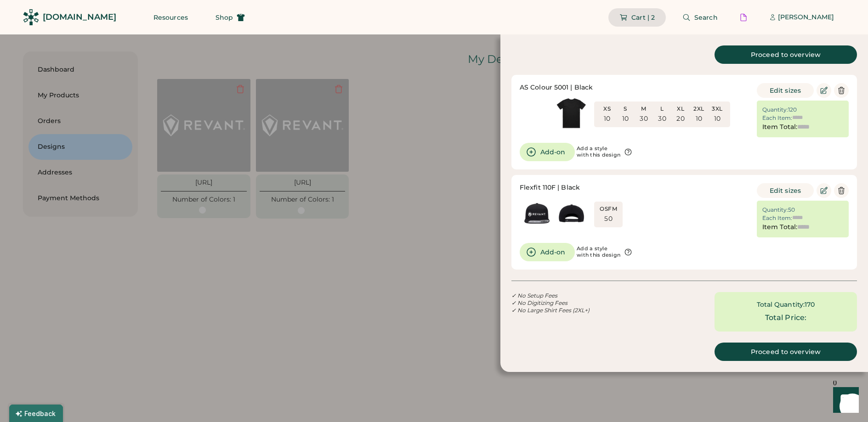 The height and width of the screenshot is (422, 868). Describe the element at coordinates (224, 18) in the screenshot. I see `span: Shop` at that location.